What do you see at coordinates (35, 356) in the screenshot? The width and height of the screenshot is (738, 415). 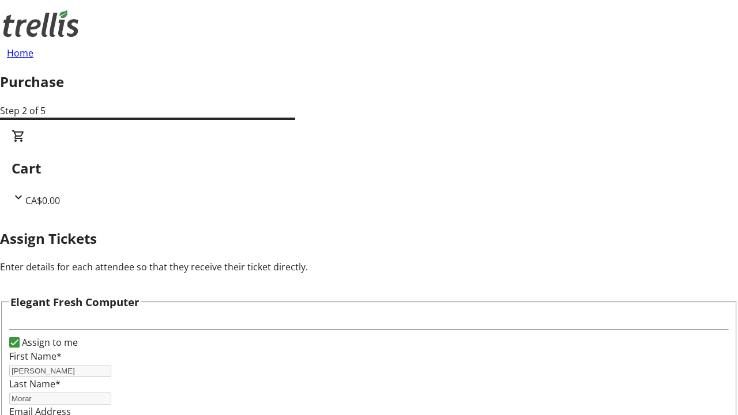 I see `label: First Name*` at bounding box center [35, 356].